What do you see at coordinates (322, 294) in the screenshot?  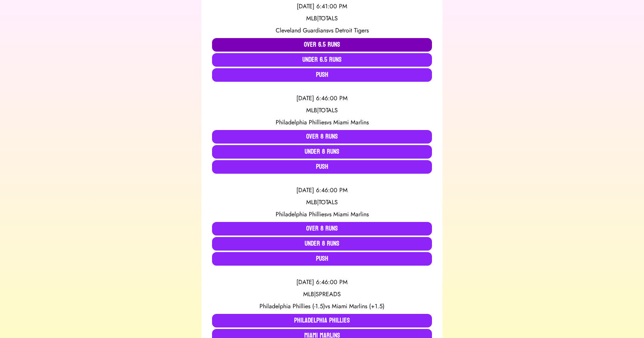 I see `div: MLB | SPREADS` at bounding box center [322, 294].